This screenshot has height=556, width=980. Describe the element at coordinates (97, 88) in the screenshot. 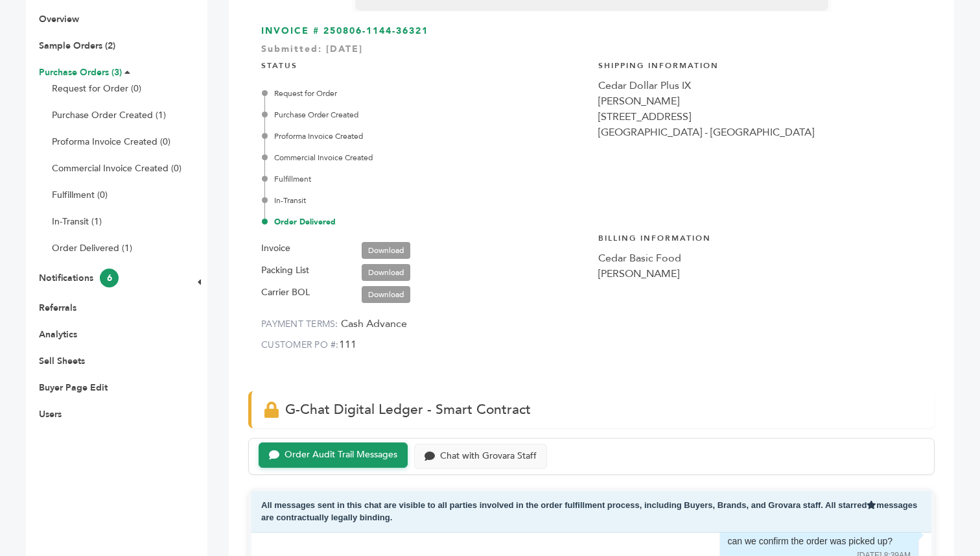

I see `a: Request for Order (0)` at that location.